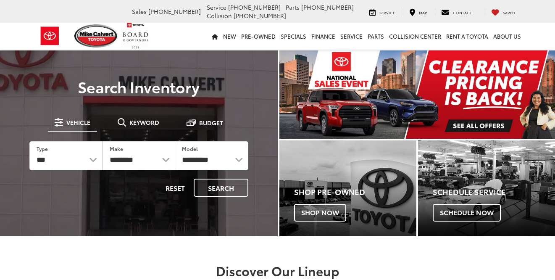 This screenshot has height=280, width=555. Describe the element at coordinates (355, 192) in the screenshot. I see `h4: Shop Pre-Owned` at that location.